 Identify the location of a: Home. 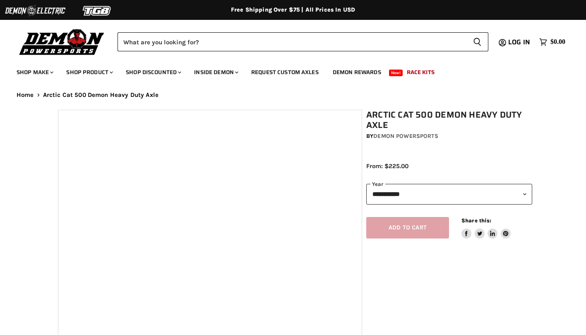
(25, 95).